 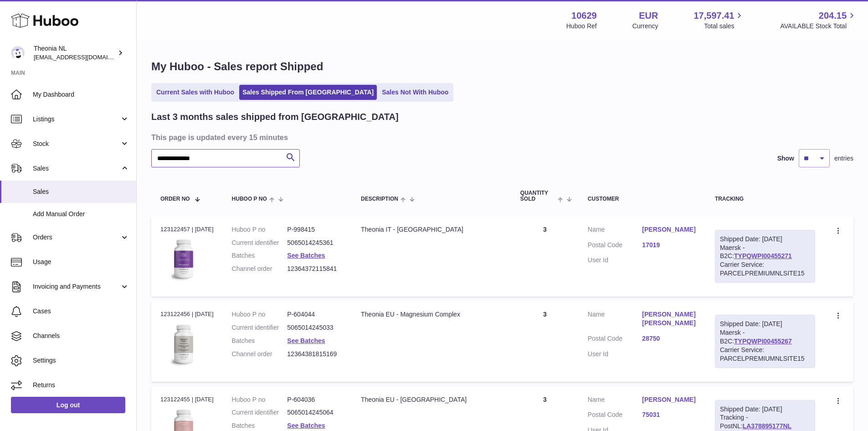 What do you see at coordinates (537, 196) in the screenshot?
I see `span: Quantity Sold` at bounding box center [537, 196].